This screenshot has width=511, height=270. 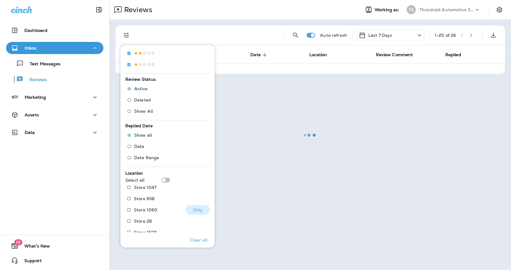 I want to click on p: Store 1060, so click(x=145, y=210).